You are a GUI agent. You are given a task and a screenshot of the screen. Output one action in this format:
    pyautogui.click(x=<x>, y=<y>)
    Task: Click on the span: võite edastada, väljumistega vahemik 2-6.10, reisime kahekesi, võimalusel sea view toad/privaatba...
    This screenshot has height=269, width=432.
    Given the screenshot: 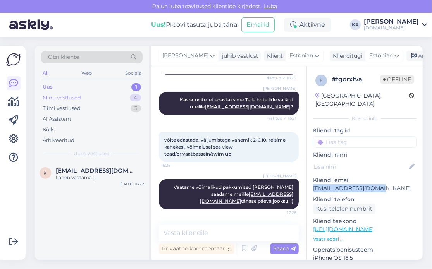 What is the action you would take?
    pyautogui.click(x=226, y=147)
    